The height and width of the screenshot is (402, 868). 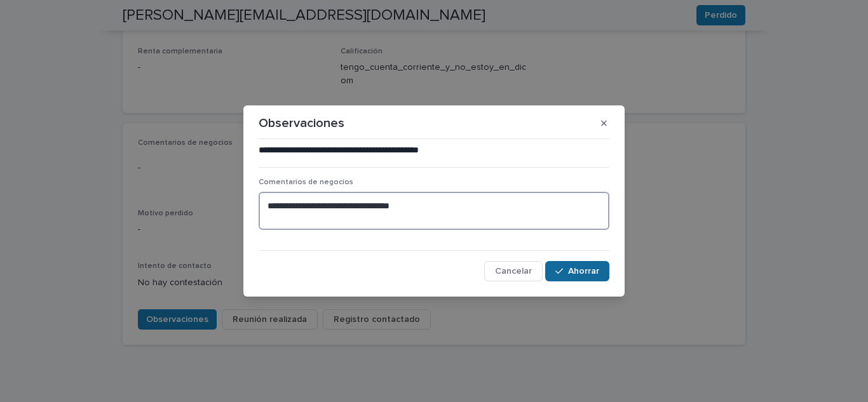 I want to click on button: Ahorrar, so click(x=577, y=271).